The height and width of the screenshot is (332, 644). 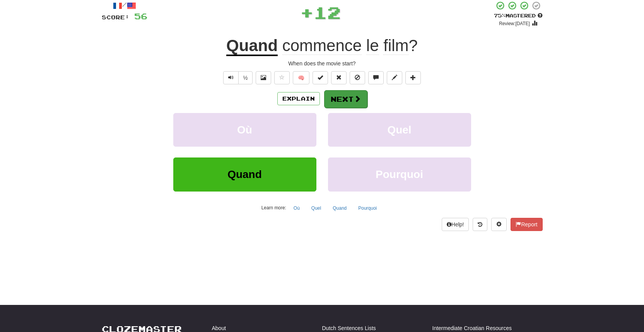 What do you see at coordinates (251, 46) in the screenshot?
I see `strong: Quand` at bounding box center [251, 46].